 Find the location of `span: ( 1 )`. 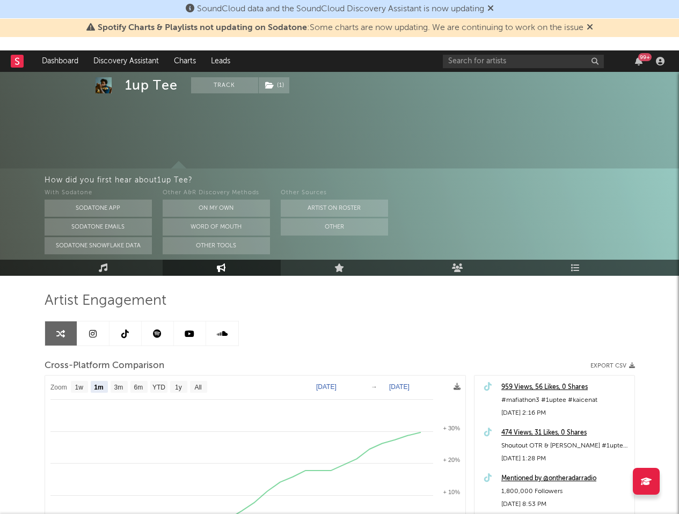

span: ( 1 ) is located at coordinates (274, 85).